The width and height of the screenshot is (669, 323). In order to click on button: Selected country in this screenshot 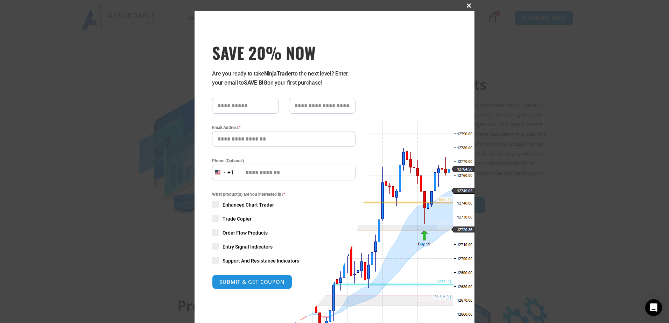, I will do `click(223, 172)`.